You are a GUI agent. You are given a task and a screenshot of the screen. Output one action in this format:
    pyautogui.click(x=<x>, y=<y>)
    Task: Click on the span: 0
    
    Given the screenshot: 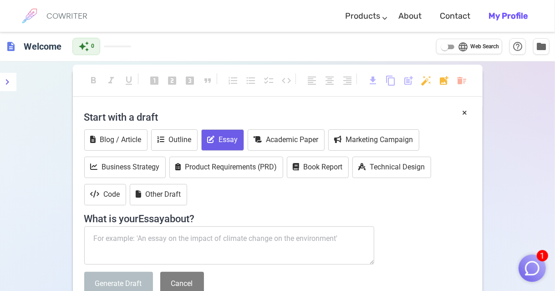 What is the action you would take?
    pyautogui.click(x=92, y=46)
    